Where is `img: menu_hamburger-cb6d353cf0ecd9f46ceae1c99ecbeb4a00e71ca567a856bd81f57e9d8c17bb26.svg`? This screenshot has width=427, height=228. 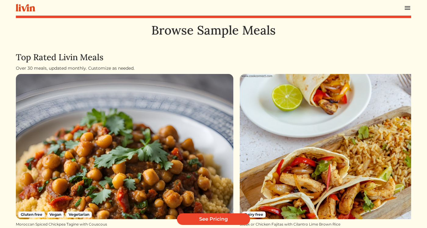 img: menu_hamburger-cb6d353cf0ecd9f46ceae1c99ecbeb4a00e71ca567a856bd81f57e9d8c17bb26.svg is located at coordinates (408, 8).